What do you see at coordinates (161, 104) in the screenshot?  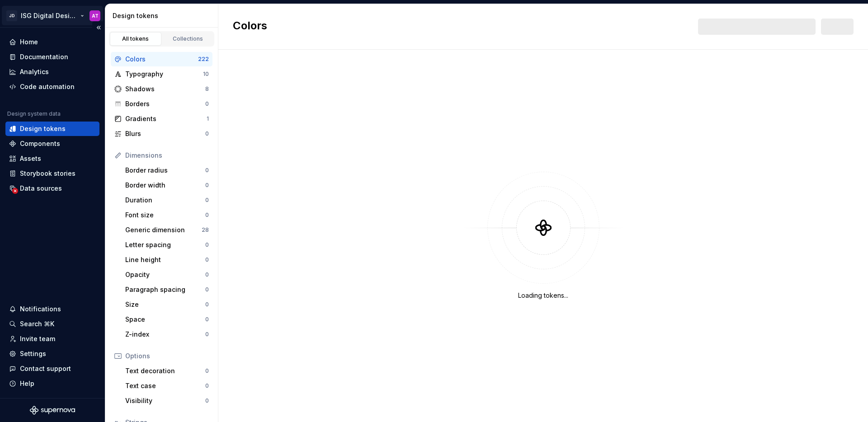 I see `a: Borders0` at bounding box center [161, 104].